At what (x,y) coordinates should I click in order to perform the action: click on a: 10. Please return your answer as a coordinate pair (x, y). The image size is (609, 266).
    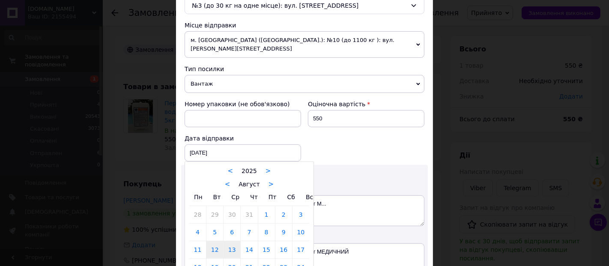
    Looking at the image, I should click on (301, 232).